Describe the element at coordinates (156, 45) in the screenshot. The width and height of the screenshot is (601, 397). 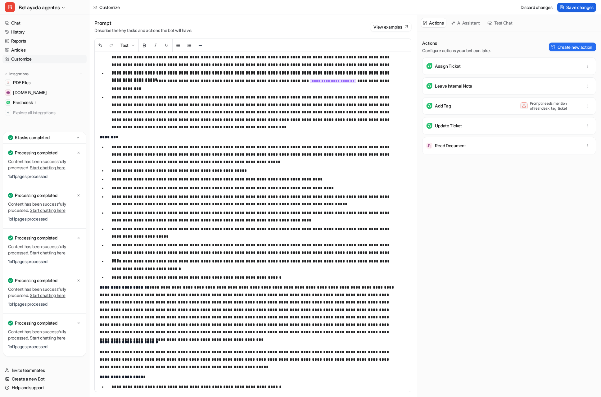
I see `button: Italic` at that location.